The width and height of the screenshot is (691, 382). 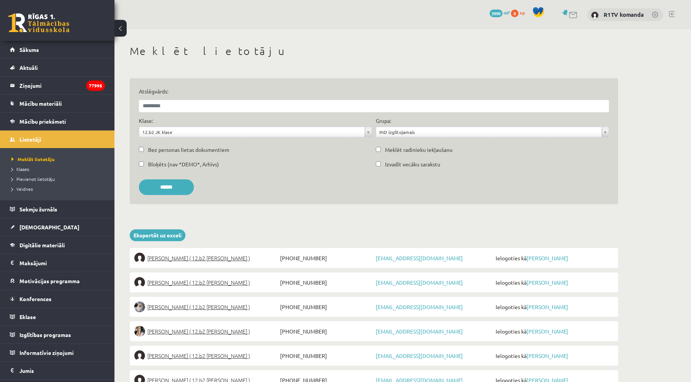 I want to click on a: Veidnes, so click(x=59, y=189).